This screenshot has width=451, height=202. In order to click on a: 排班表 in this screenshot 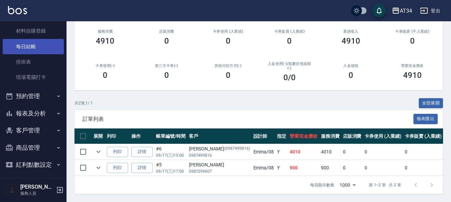, I will do `click(33, 62)`.